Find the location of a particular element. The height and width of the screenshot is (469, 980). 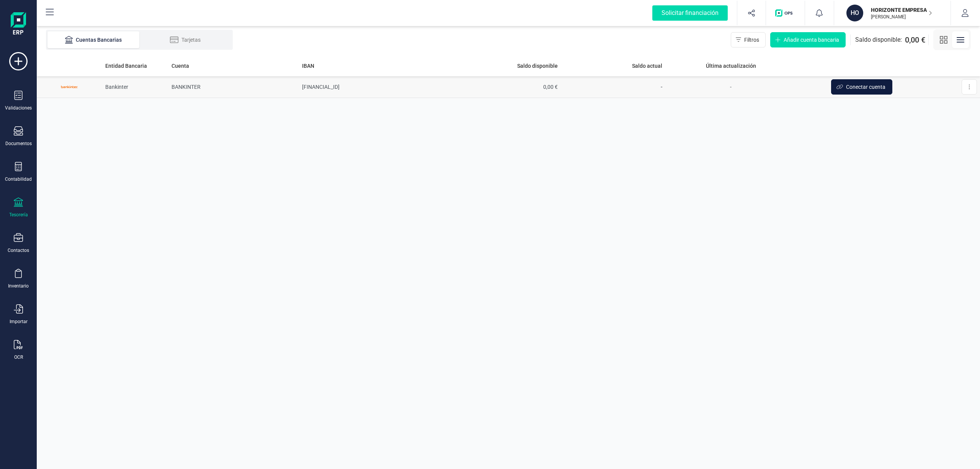

div: Importar is located at coordinates (18, 321).